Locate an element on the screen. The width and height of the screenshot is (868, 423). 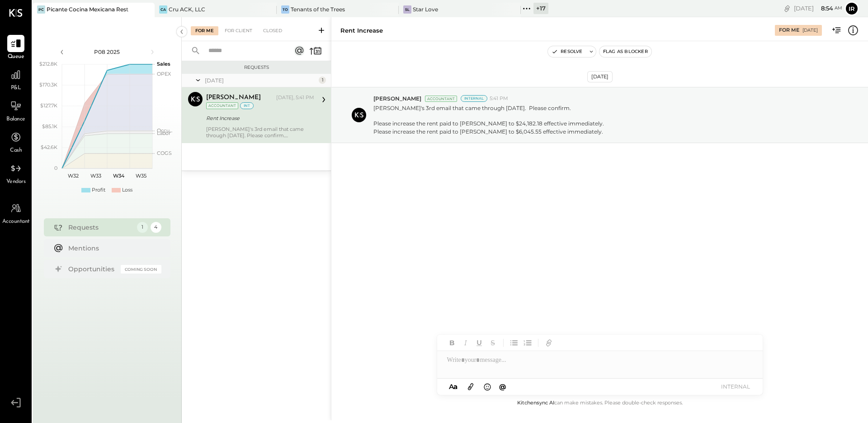
text: $170.3K is located at coordinates (48, 85).